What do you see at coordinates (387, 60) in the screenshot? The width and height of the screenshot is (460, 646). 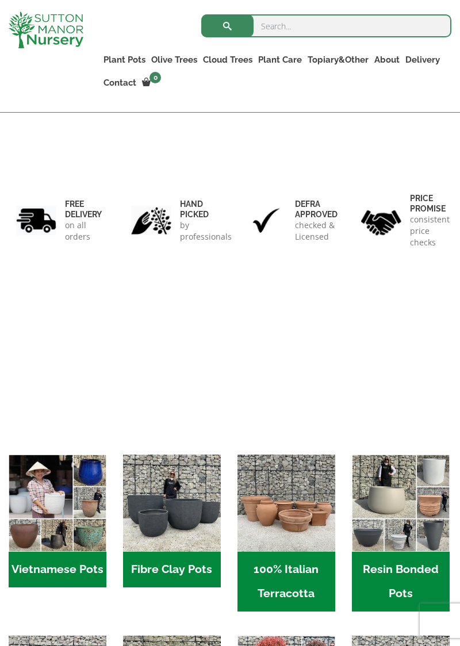 I see `a: About` at bounding box center [387, 60].